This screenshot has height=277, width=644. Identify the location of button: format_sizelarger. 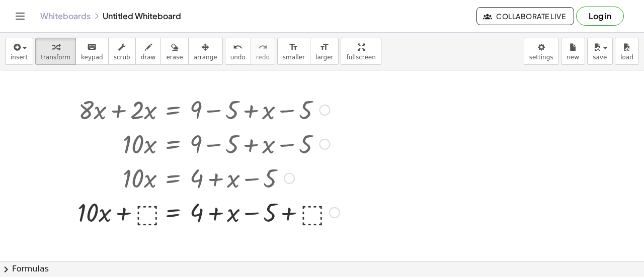
(324, 51).